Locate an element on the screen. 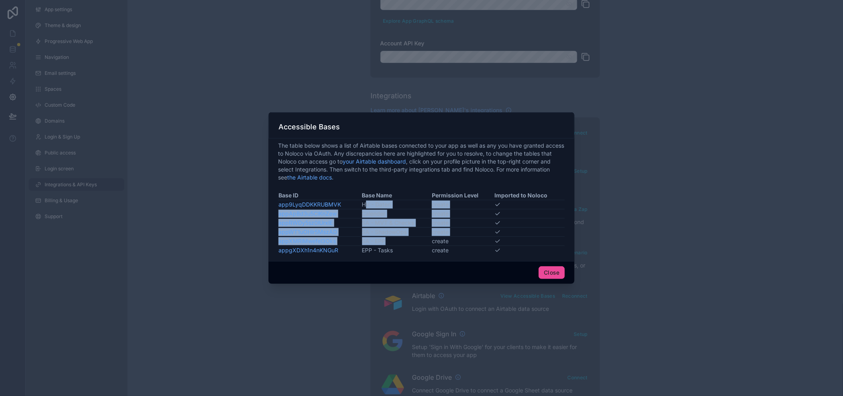 This screenshot has width=843, height=396. span: The table below shows a list of Airtable bases connected to your app as well as any you have gran... is located at coordinates (421, 162).